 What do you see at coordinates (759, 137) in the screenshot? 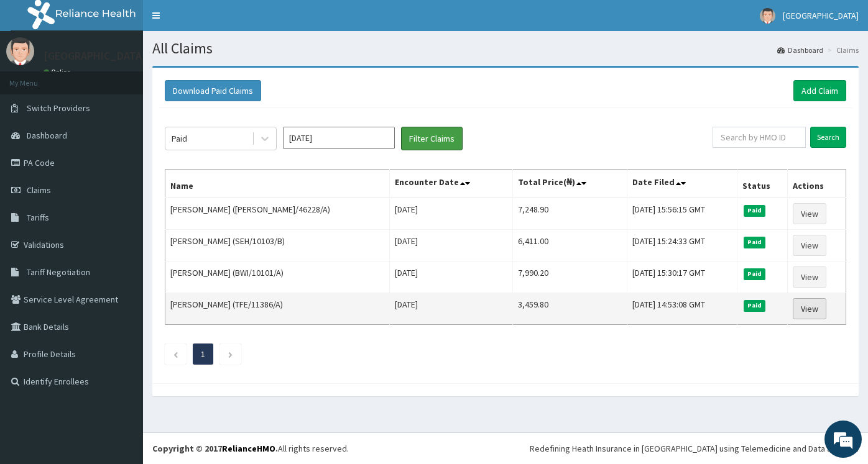
I see `input: Search by HMO ID` at bounding box center [759, 137].